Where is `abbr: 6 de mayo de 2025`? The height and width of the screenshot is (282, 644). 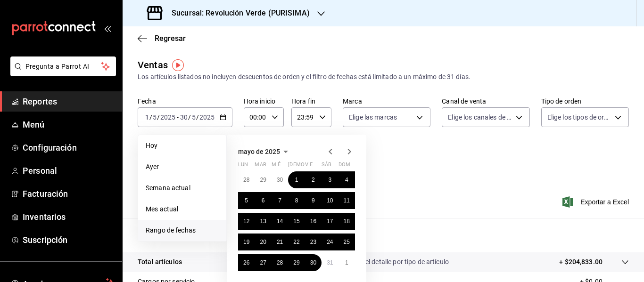 abbr: 6 de mayo de 2025 is located at coordinates (263, 200).